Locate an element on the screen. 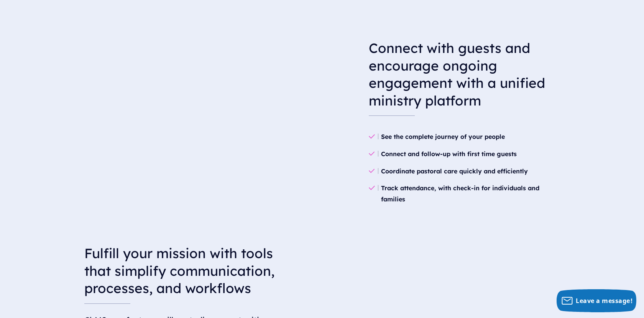 This screenshot has width=644, height=318. span: Leave a message! is located at coordinates (604, 301).